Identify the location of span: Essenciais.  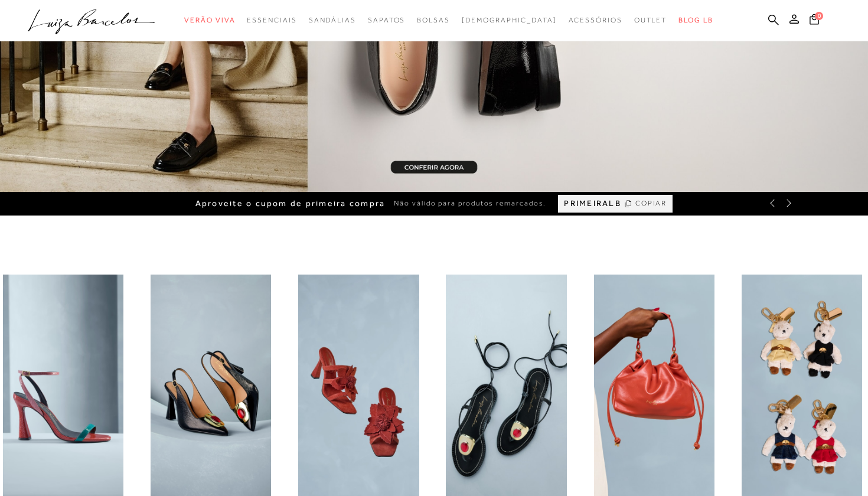
(272, 20).